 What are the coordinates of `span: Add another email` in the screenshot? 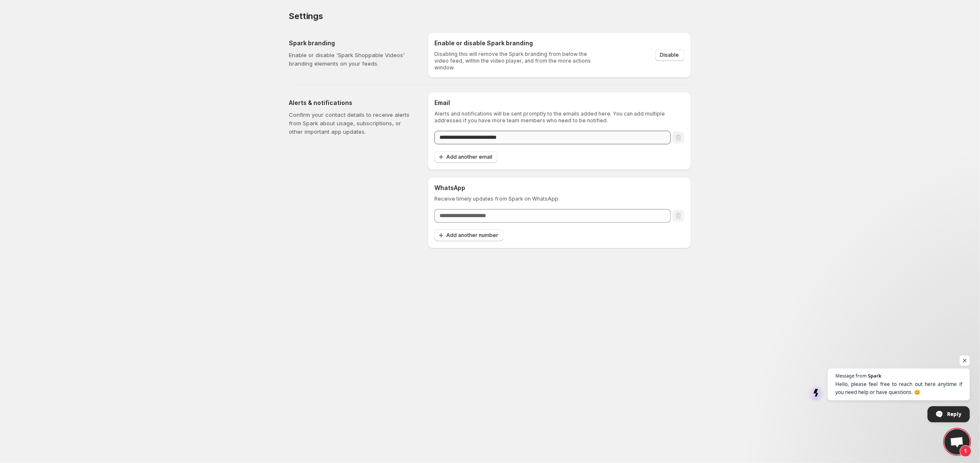 It's located at (469, 157).